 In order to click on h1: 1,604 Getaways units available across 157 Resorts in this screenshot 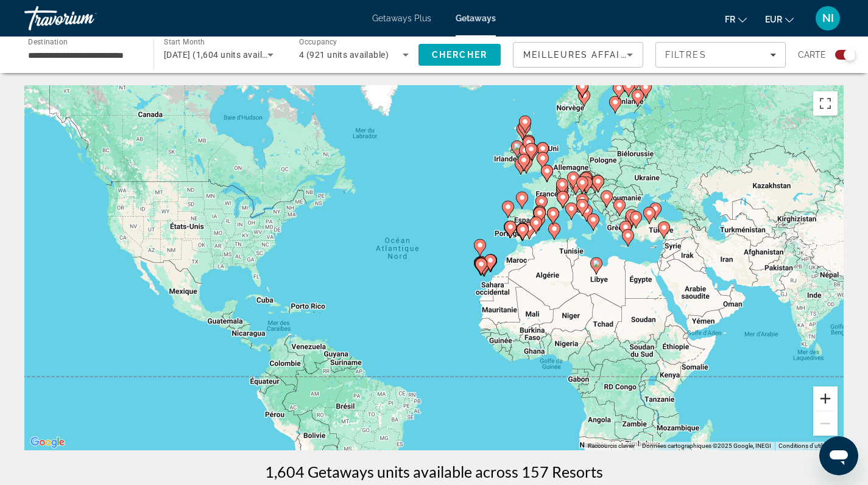, I will do `click(434, 472)`.